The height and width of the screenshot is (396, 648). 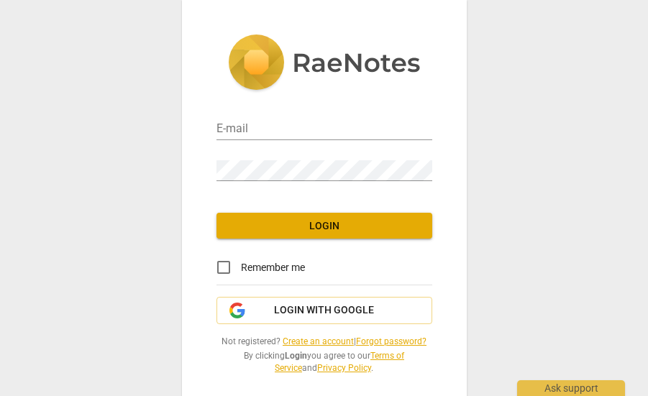 I want to click on span: Not registered? |, so click(x=324, y=342).